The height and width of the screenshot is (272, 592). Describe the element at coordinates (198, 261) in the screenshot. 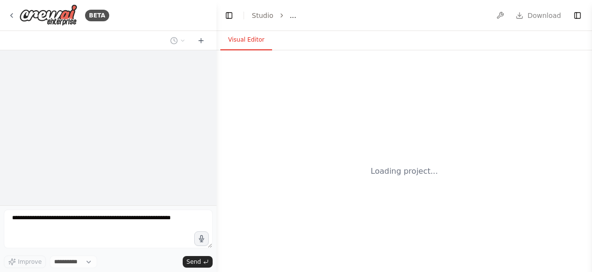

I see `button: Send` at that location.